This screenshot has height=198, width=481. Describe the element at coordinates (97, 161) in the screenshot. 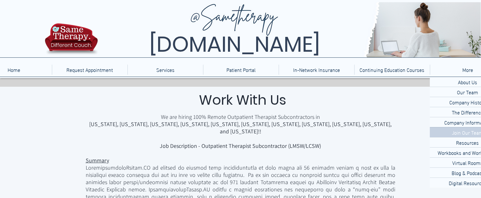

I see `span: Summary` at that location.